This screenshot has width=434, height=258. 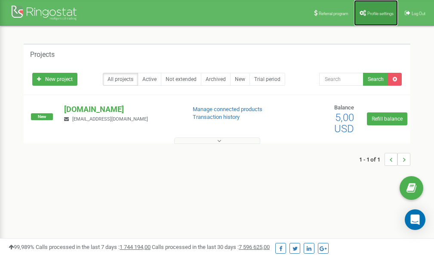 I want to click on span: Calls processed in the last 30 days :, so click(x=211, y=247).